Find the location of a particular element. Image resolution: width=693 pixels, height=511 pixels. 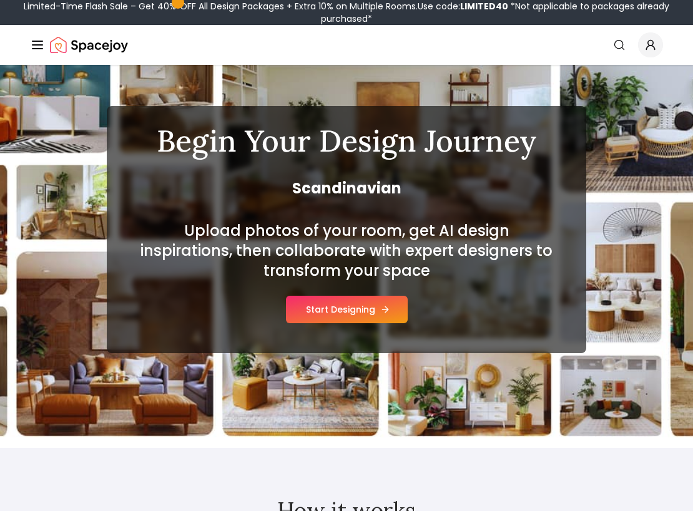

span: Scandinavian is located at coordinates (347, 189).